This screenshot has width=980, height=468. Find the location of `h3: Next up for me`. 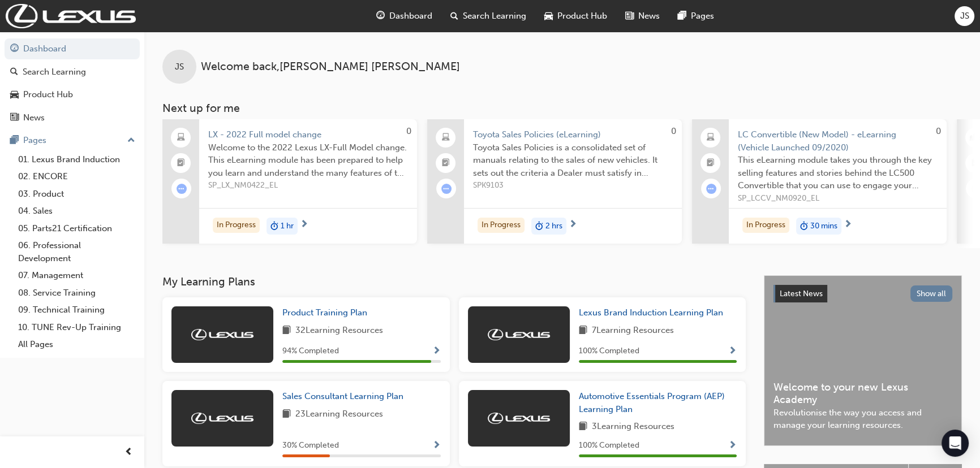

h3: Next up for me is located at coordinates (562, 108).